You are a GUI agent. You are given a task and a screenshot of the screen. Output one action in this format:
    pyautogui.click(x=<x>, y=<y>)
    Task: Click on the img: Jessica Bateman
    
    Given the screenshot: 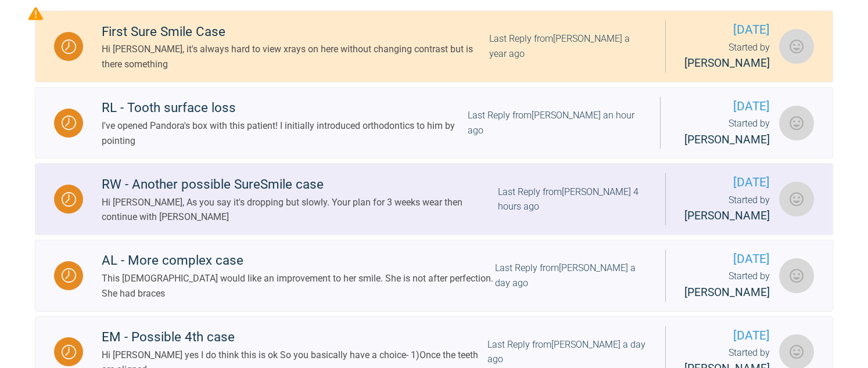 What is the action you would take?
    pyautogui.click(x=796, y=46)
    